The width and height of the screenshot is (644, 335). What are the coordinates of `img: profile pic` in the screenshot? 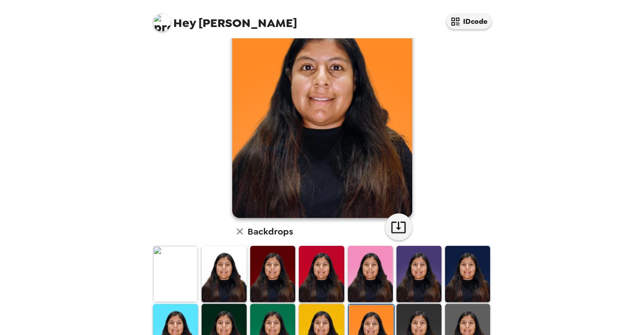 It's located at (162, 22).